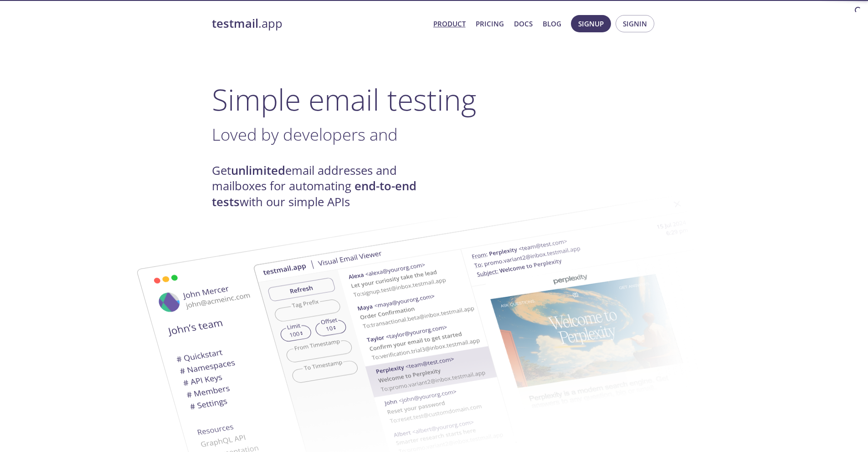  I want to click on a: Docs, so click(523, 24).